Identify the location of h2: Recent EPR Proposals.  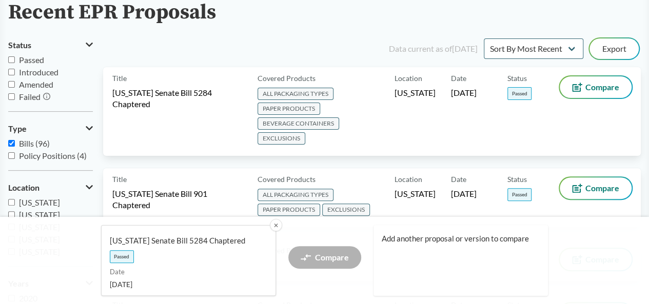
(112, 12).